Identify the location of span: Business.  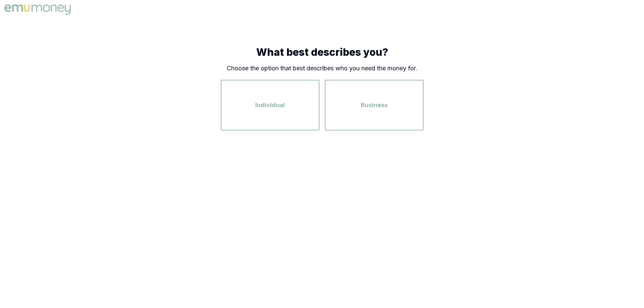
(374, 105).